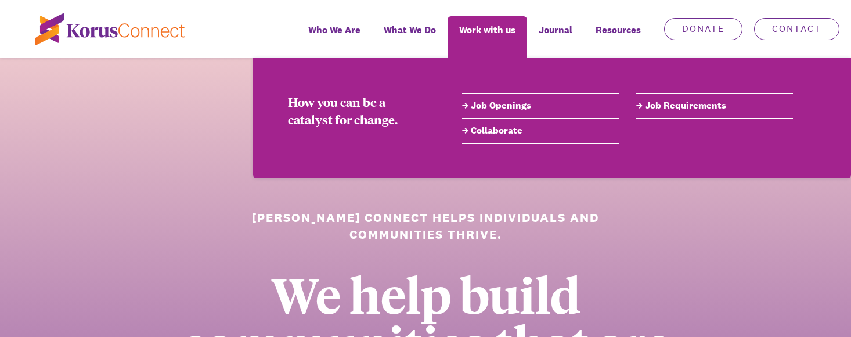  I want to click on a: Contact, so click(796, 29).